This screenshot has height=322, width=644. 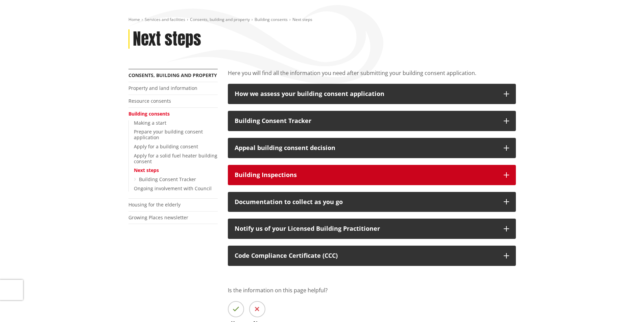 What do you see at coordinates (365, 175) in the screenshot?
I see `div: Building Inspections` at bounding box center [365, 175].